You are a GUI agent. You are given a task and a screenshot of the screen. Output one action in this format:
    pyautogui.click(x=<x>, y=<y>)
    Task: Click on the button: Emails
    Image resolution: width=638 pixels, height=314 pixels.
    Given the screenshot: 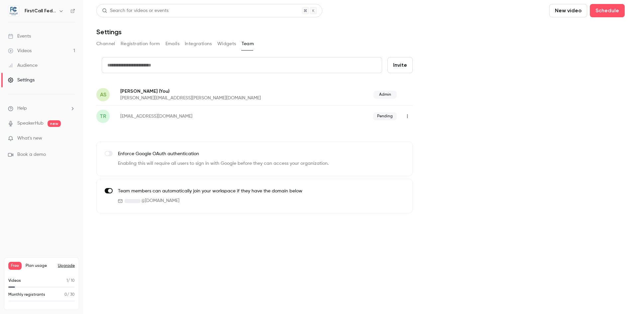 What is the action you would take?
    pyautogui.click(x=173, y=44)
    